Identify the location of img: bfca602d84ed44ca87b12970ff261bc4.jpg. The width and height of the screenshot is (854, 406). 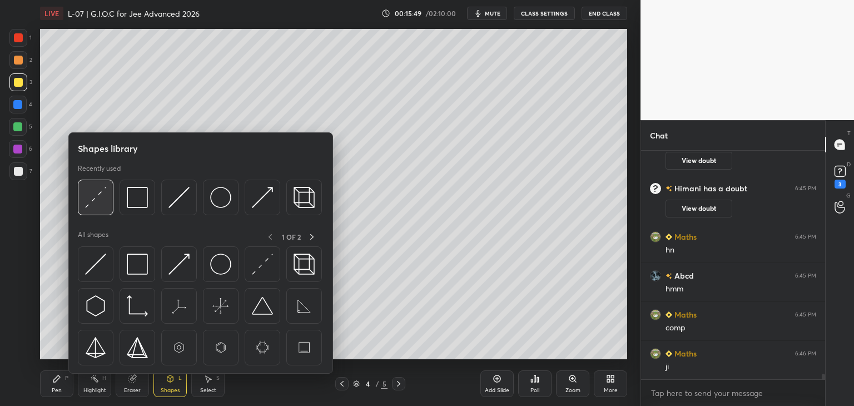
(655, 276).